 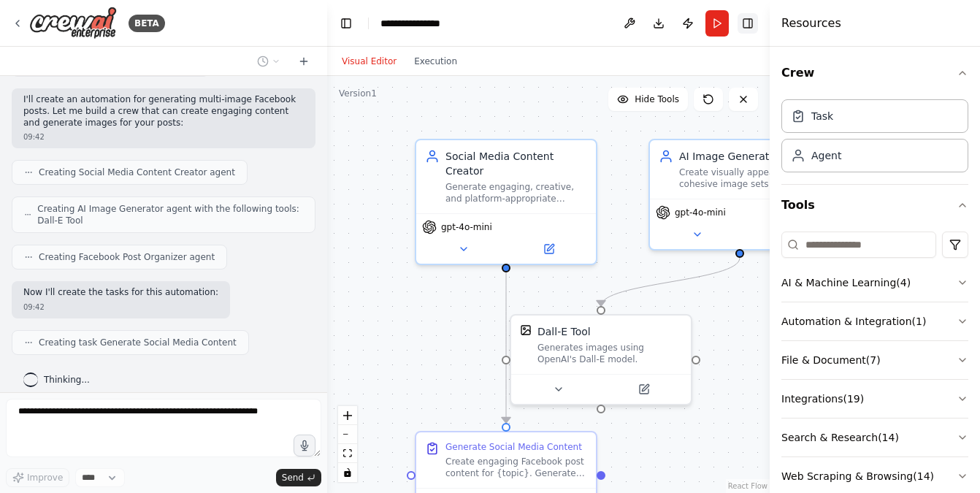 What do you see at coordinates (347, 434) in the screenshot?
I see `button: zoom out` at bounding box center [347, 434].